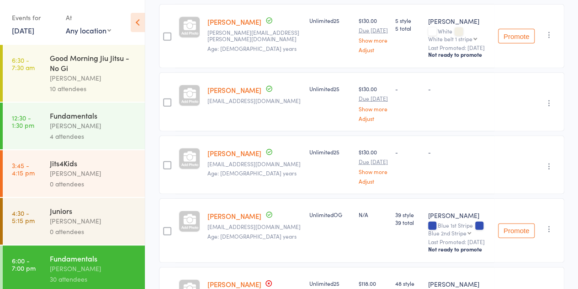 The image size is (578, 289). Describe the element at coordinates (23, 169) in the screenshot. I see `time: 3:45 - 4:15 pm` at that location.